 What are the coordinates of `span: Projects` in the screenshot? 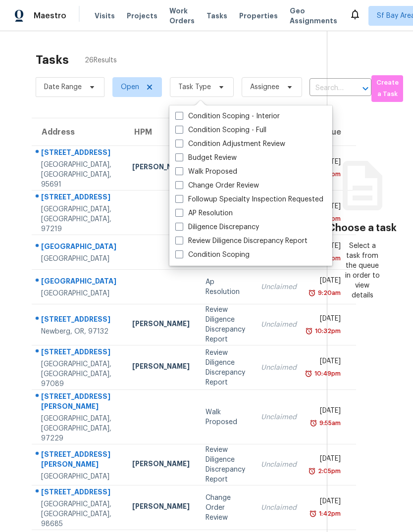 It's located at (142, 16).